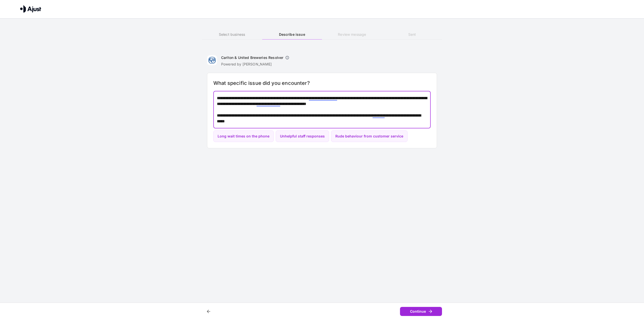 This screenshot has height=320, width=644. What do you see at coordinates (352, 35) in the screenshot?
I see `h6: Review message` at bounding box center [352, 35].